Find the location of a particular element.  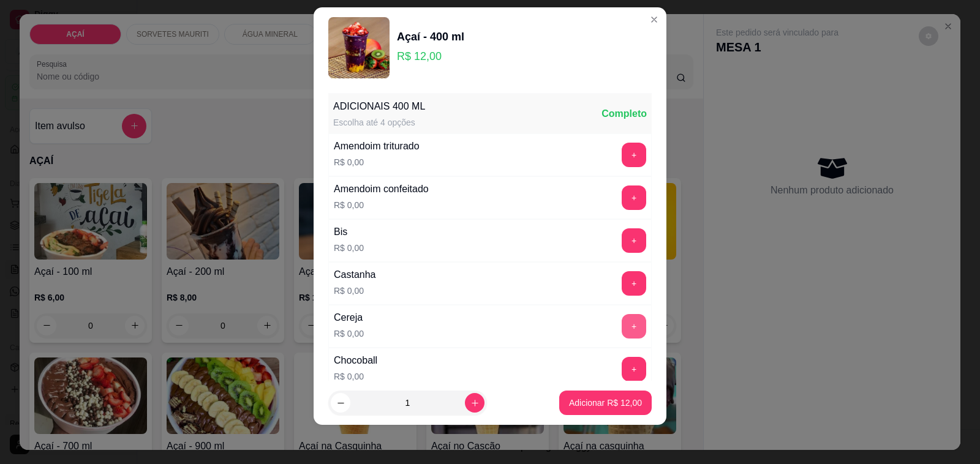

div: Completo is located at coordinates (624, 114).